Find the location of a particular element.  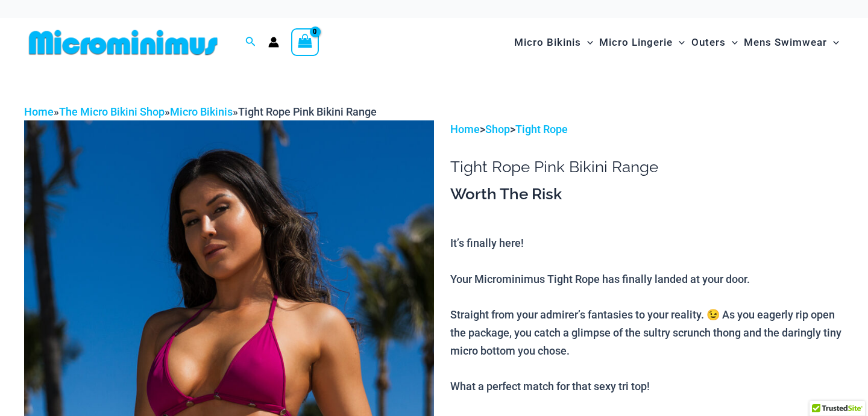

span: Micro Bikinis is located at coordinates (547, 42).